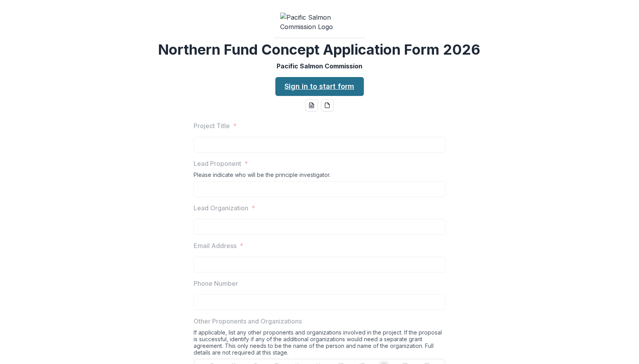 The image size is (639, 364). I want to click on img: Pacific Salmon Commission Logo, so click(320, 22).